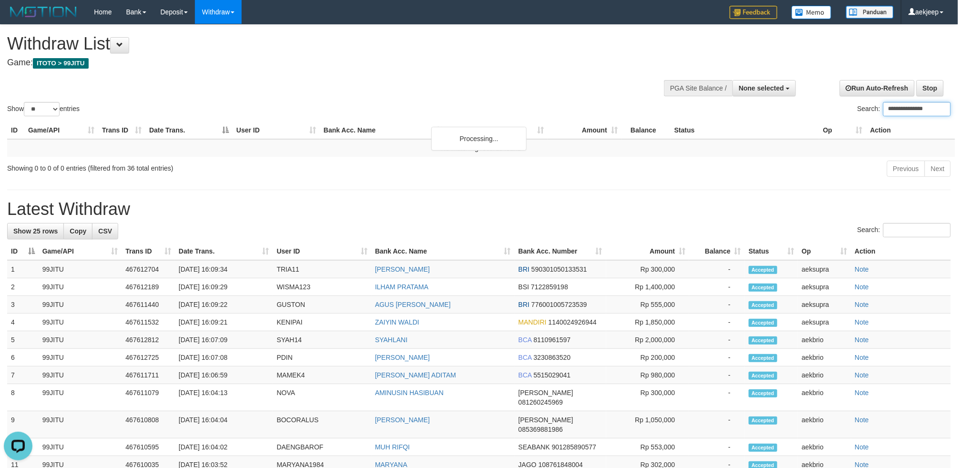 This screenshot has height=468, width=958. I want to click on img: panduan.png, so click(870, 12).